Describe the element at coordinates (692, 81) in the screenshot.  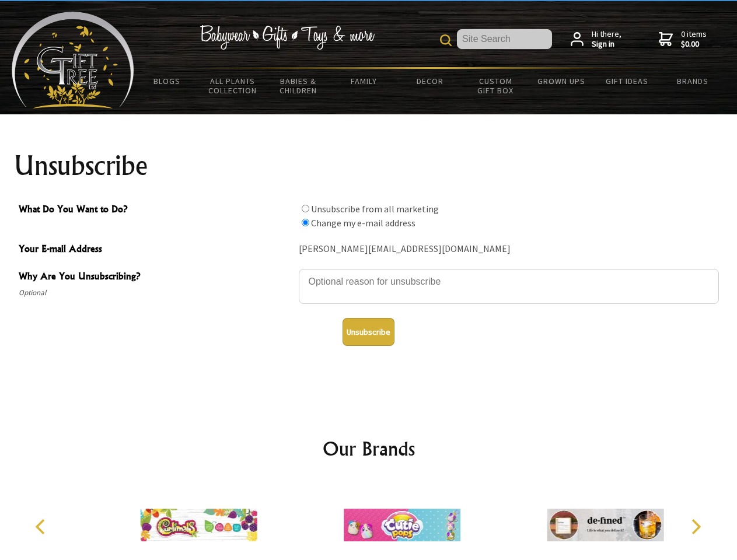
I see `a: Brands` at that location.